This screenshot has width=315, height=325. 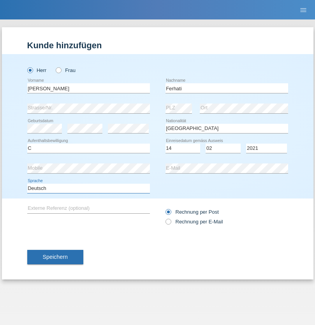 What do you see at coordinates (30, 70) in the screenshot?
I see `input: Herr` at bounding box center [30, 70].